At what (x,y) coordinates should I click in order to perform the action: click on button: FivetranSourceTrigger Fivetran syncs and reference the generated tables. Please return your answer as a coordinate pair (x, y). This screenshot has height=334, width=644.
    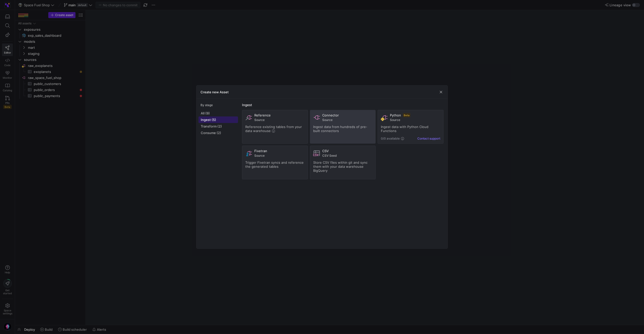
    Looking at the image, I should click on (275, 163).